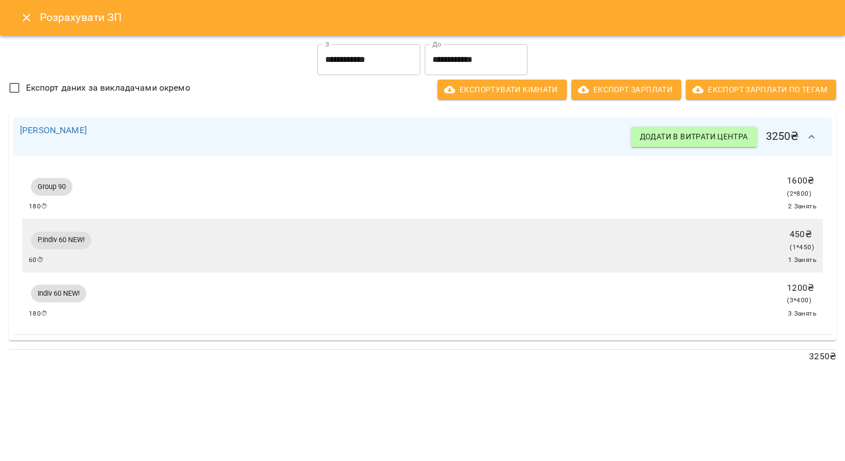  Describe the element at coordinates (61, 240) in the screenshot. I see `span: P.Indiv 60 NEW!` at that location.